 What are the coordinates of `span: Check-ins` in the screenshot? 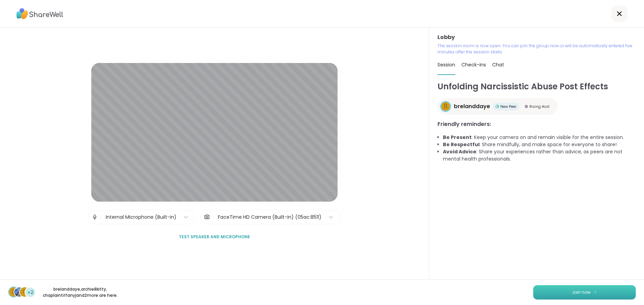 It's located at (474, 65).